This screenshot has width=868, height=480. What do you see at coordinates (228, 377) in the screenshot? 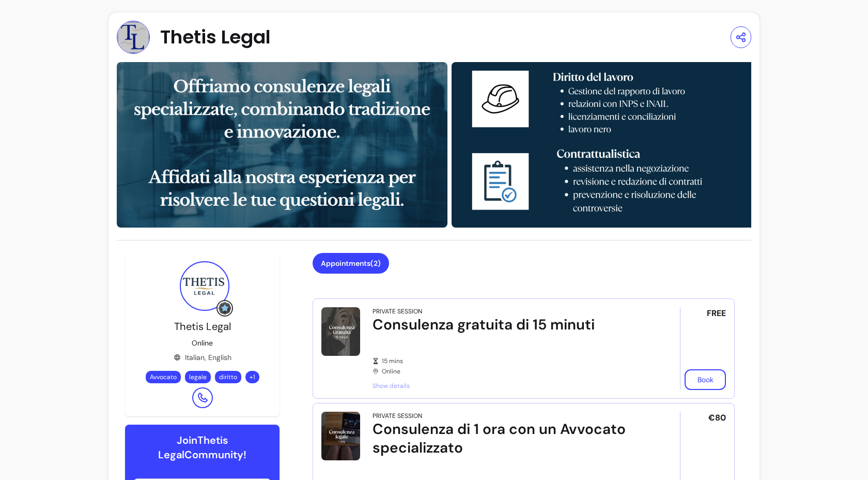
I see `span: diritto` at bounding box center [228, 377].